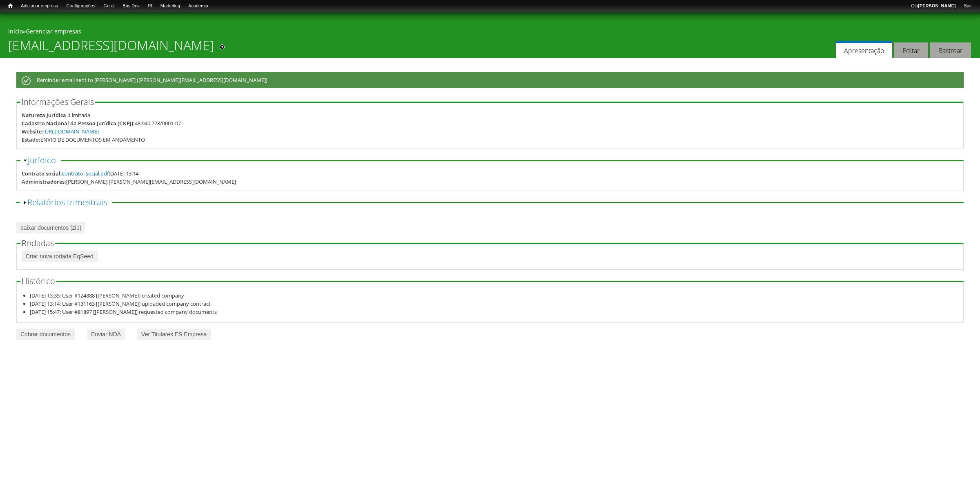 The width and height of the screenshot is (980, 482). What do you see at coordinates (93, 139) in the screenshot?
I see `div: ENVIO DE DOCUMENTOS EM ANDAMENTO` at bounding box center [93, 139].